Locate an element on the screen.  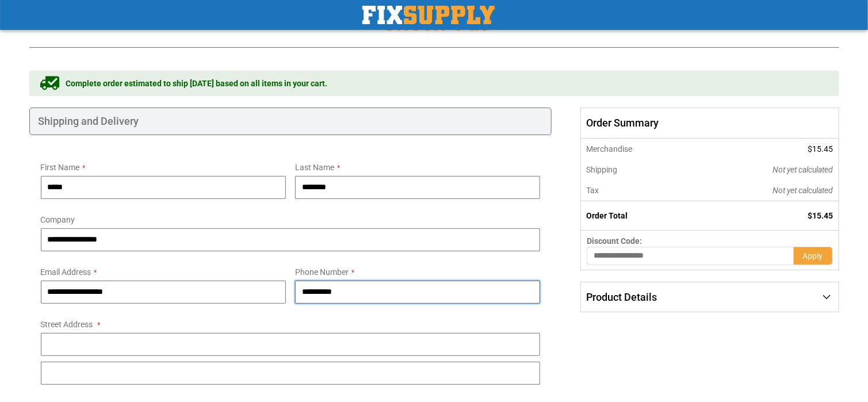
span: Apply is located at coordinates (813, 256).